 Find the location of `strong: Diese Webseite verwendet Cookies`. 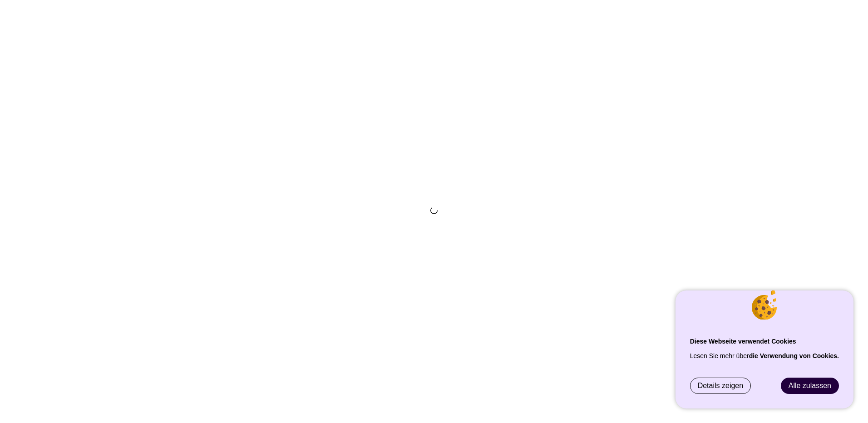

strong: Diese Webseite verwendet Cookies is located at coordinates (743, 341).